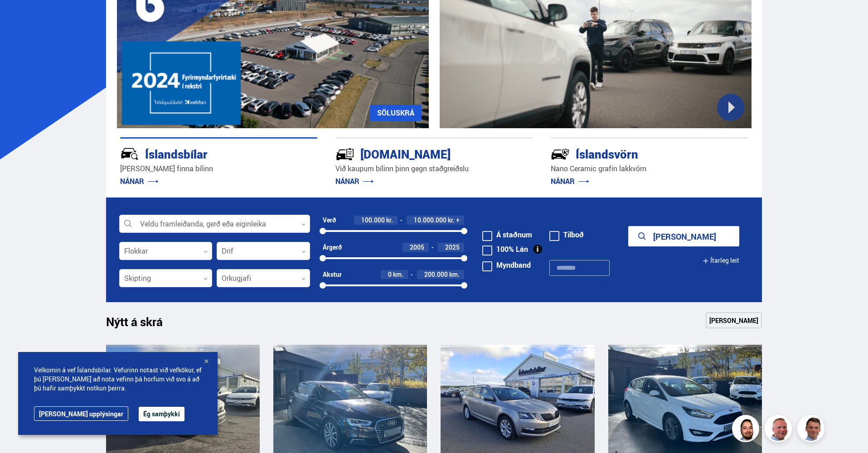 The height and width of the screenshot is (453, 868). I want to click on div: Árgerð, so click(332, 247).